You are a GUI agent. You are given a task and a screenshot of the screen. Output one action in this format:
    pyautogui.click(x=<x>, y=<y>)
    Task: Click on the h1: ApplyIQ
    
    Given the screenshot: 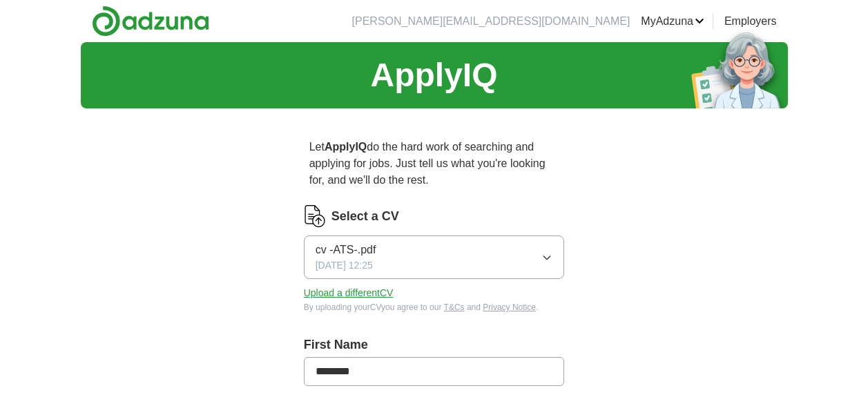 What is the action you would take?
    pyautogui.click(x=434, y=75)
    